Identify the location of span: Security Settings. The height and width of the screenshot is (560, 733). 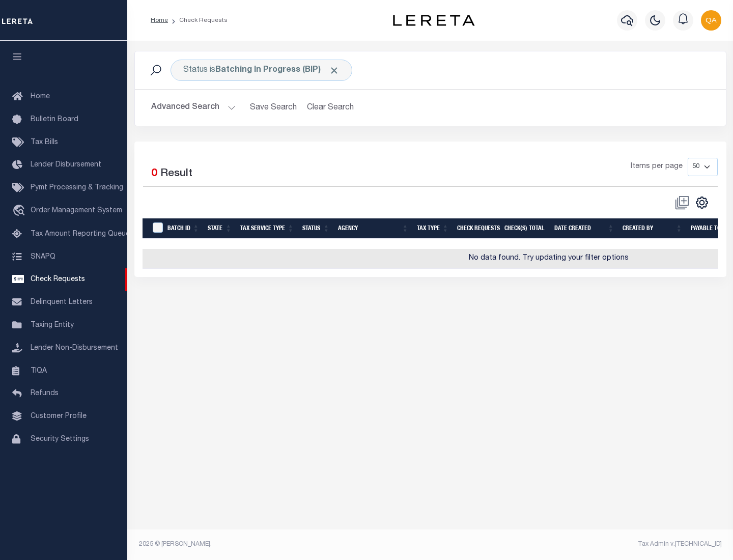
(59, 439).